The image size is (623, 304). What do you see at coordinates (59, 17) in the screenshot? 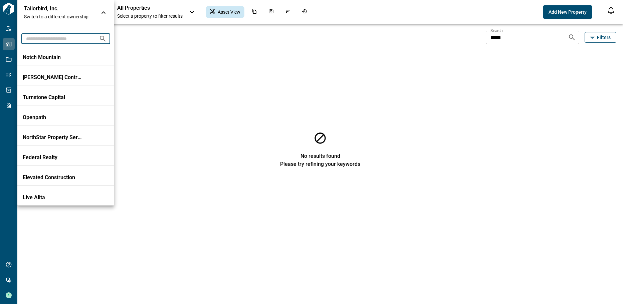
I see `span: Switch to a different ownership` at bounding box center [59, 17].